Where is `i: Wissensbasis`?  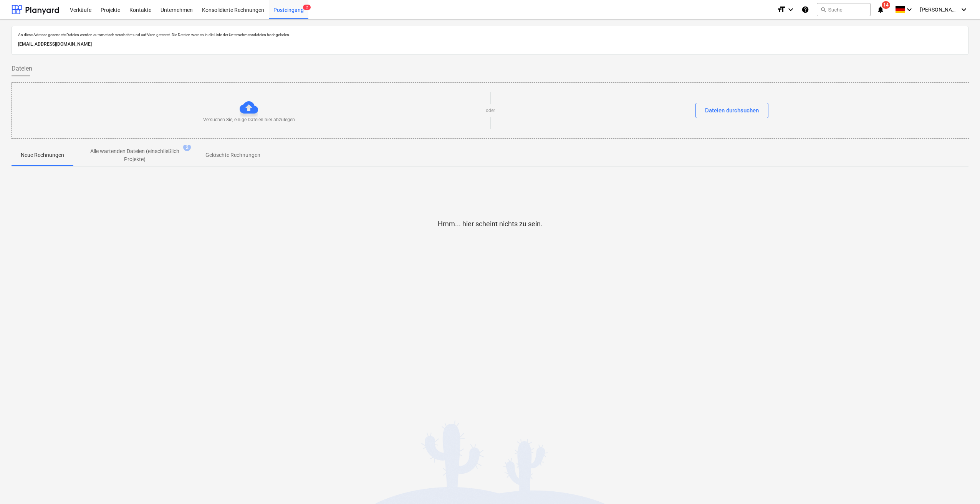
i: Wissensbasis is located at coordinates (806, 9).